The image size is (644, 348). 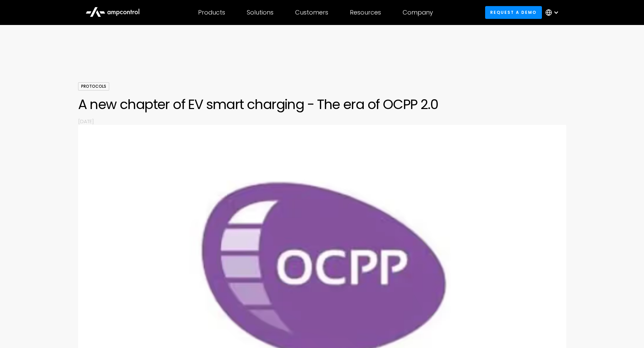 What do you see at coordinates (418, 12) in the screenshot?
I see `div: Company` at bounding box center [418, 12].